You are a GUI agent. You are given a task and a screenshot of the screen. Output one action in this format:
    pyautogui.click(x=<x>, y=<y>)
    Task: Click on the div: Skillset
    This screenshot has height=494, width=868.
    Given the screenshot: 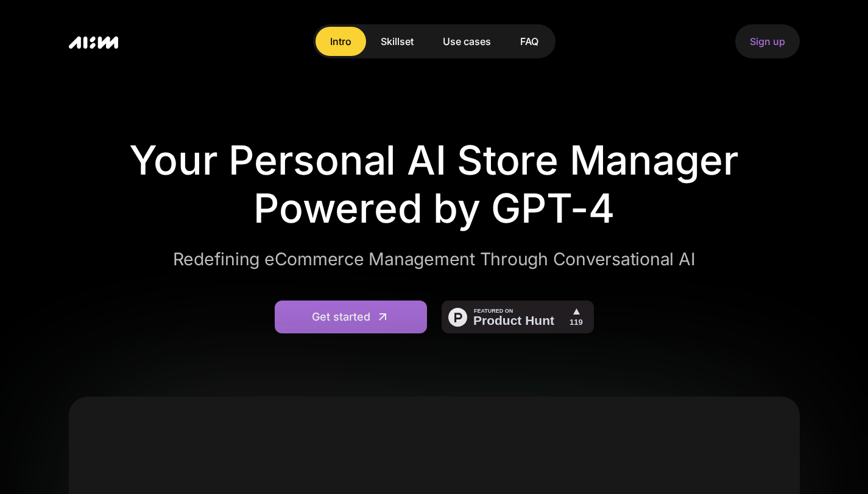 What is the action you would take?
    pyautogui.click(x=397, y=41)
    